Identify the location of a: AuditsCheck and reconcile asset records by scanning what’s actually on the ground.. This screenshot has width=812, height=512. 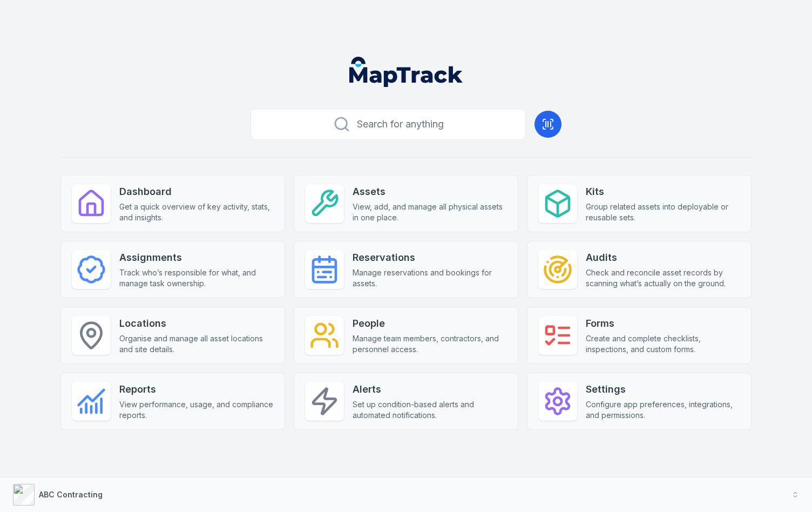
(639, 270).